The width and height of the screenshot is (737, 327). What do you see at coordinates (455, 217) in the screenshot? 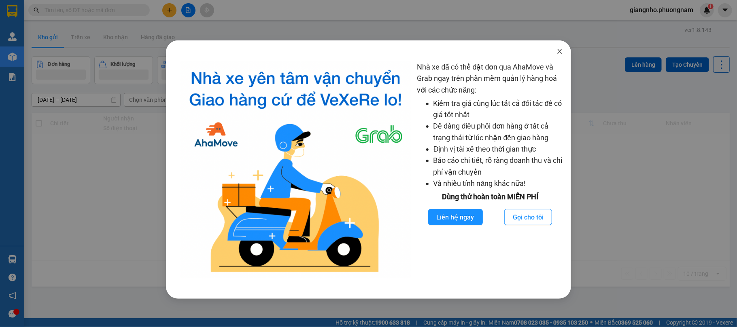
I see `span: Liên hệ ngay` at bounding box center [455, 217].